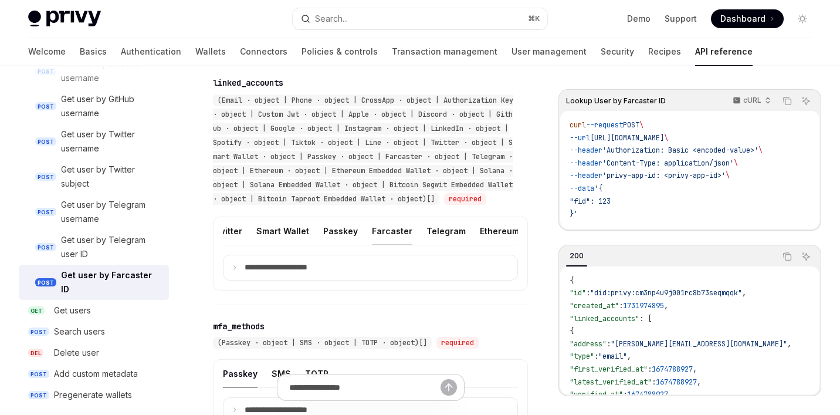 This screenshot has width=840, height=415. Describe the element at coordinates (283, 231) in the screenshot. I see `button: Smart Wallet` at that location.